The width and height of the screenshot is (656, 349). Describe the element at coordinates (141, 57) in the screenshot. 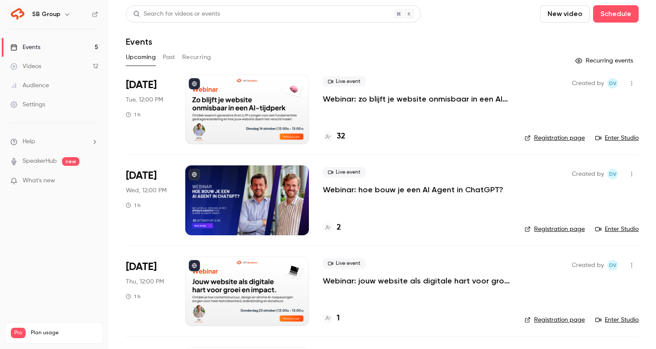

I see `button: Upcoming` at that location.